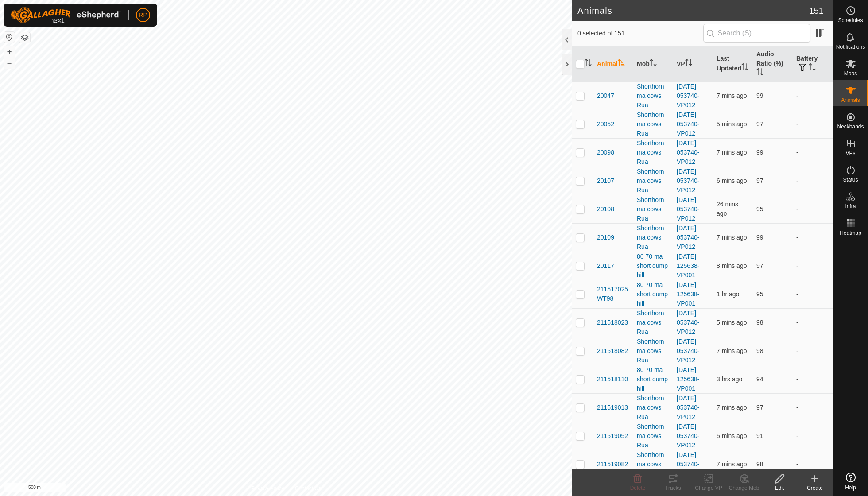  Describe the element at coordinates (637, 488) in the screenshot. I see `span: Delete` at that location.